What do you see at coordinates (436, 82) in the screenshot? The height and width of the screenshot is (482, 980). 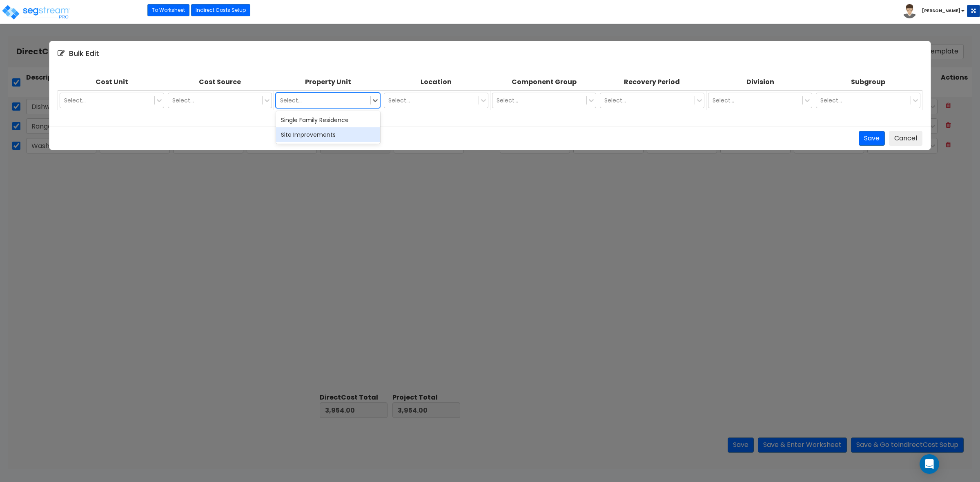 I see `th: Location` at bounding box center [436, 82].